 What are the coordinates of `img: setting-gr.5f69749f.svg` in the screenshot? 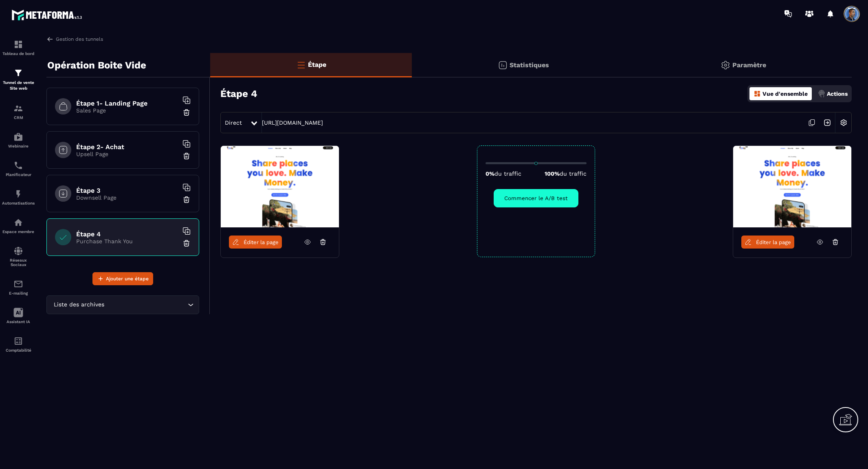 It's located at (725, 65).